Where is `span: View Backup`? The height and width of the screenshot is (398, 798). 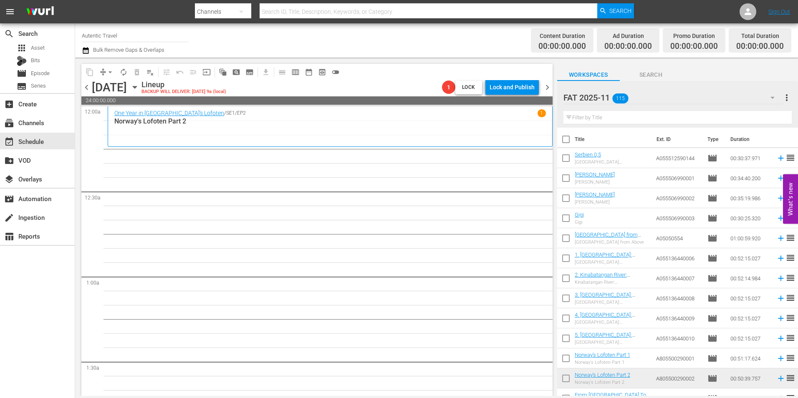 span: View Backup is located at coordinates (322, 72).